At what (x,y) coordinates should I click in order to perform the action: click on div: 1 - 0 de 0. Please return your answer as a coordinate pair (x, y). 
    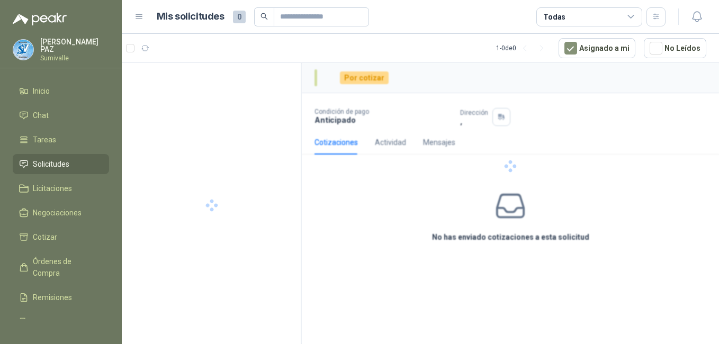
    Looking at the image, I should click on (523, 48).